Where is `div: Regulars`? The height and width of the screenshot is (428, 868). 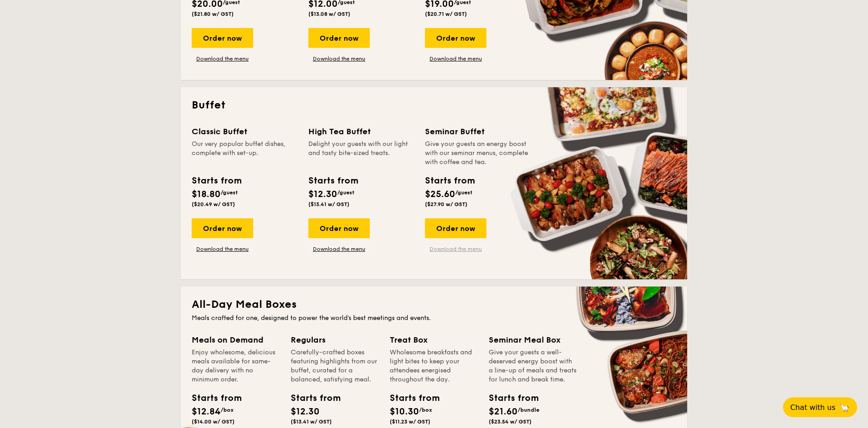 div: Regulars is located at coordinates (334, 340).